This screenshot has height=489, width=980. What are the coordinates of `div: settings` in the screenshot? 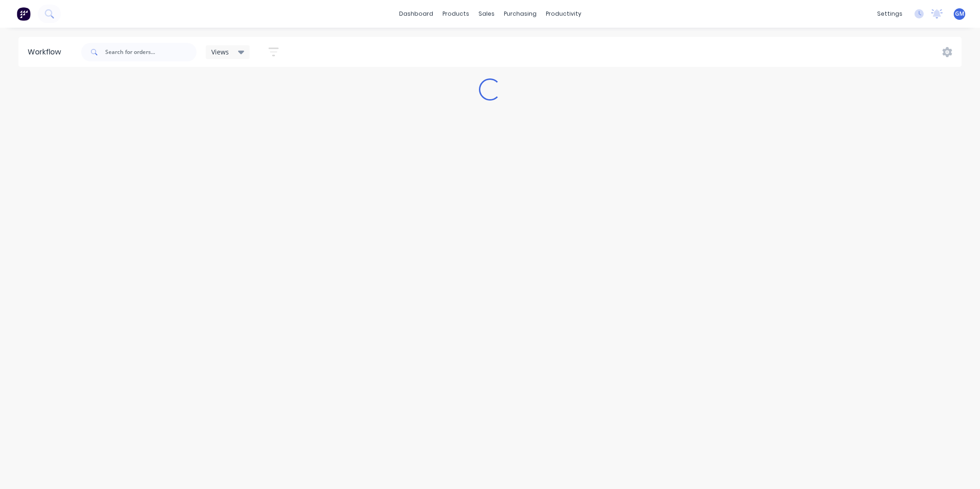 It's located at (889, 14).